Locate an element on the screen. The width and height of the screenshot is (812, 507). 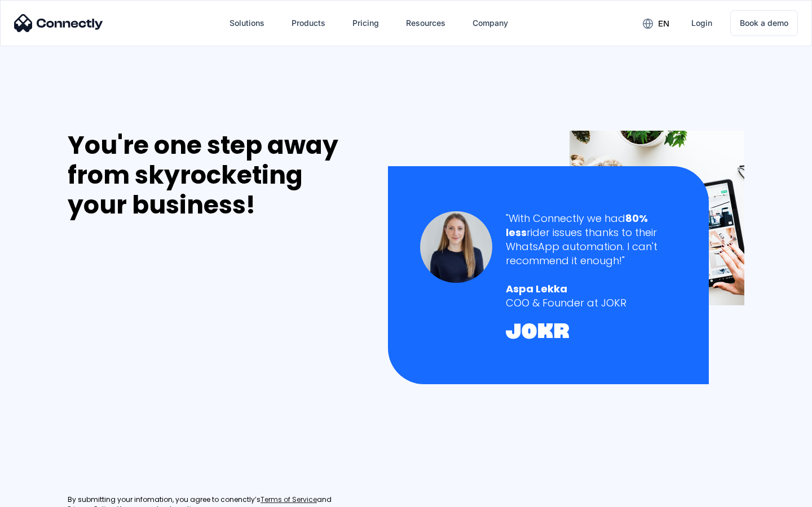
div: Products is located at coordinates (308, 23).